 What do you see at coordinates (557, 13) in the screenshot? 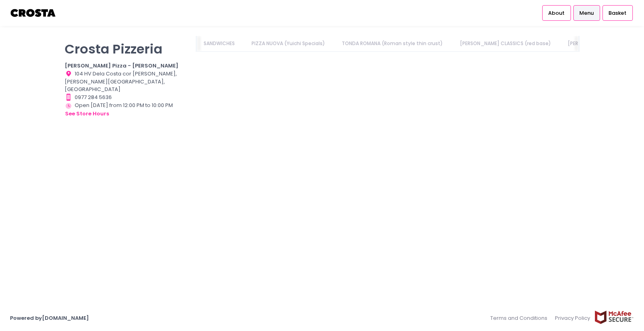
I see `a: About` at bounding box center [557, 13].